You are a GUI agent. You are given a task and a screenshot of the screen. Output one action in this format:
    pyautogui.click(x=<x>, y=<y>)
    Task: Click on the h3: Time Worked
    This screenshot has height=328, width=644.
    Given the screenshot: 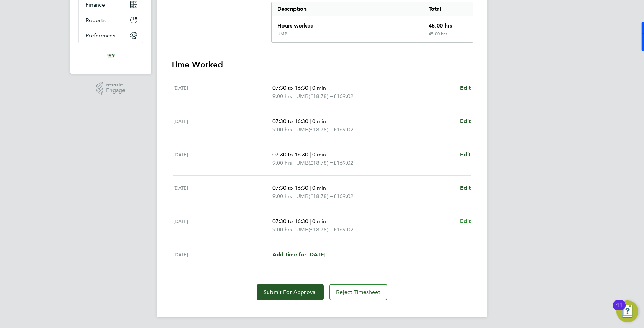 What is the action you would take?
    pyautogui.click(x=322, y=65)
    